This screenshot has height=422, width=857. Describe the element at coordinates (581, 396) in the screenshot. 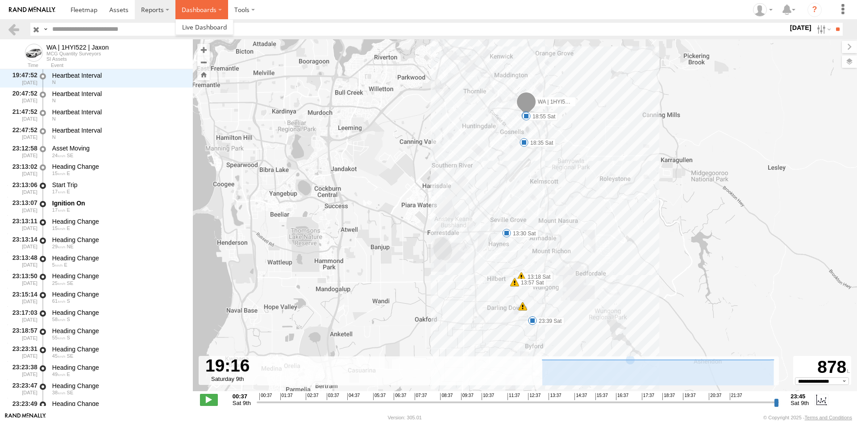

I see `span: 14:37` at that location.